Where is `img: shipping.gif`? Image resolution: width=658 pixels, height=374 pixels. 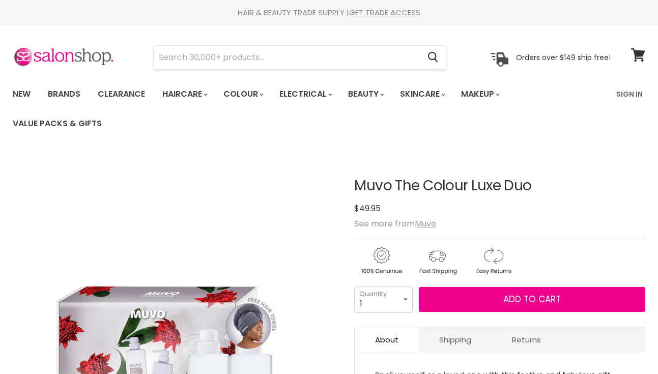 img: shipping.gif is located at coordinates (437, 261).